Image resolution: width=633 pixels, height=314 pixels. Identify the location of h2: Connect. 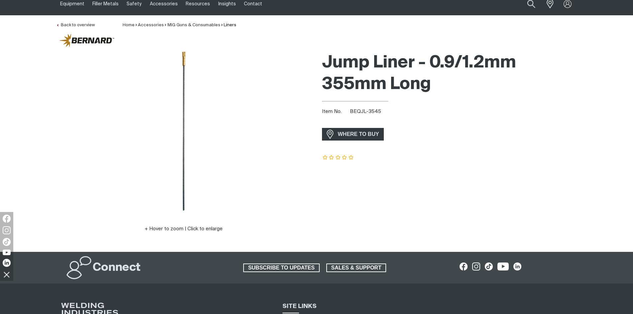
(117, 268).